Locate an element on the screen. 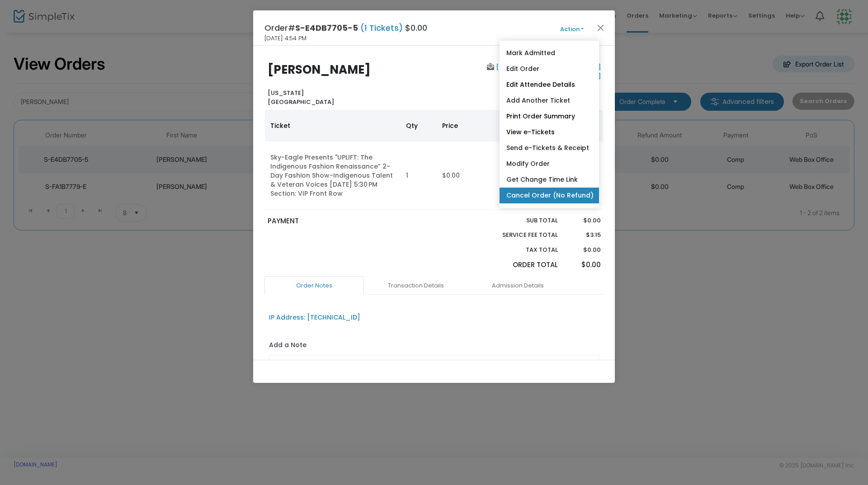 Image resolution: width=868 pixels, height=485 pixels. th: Price is located at coordinates (480, 126).